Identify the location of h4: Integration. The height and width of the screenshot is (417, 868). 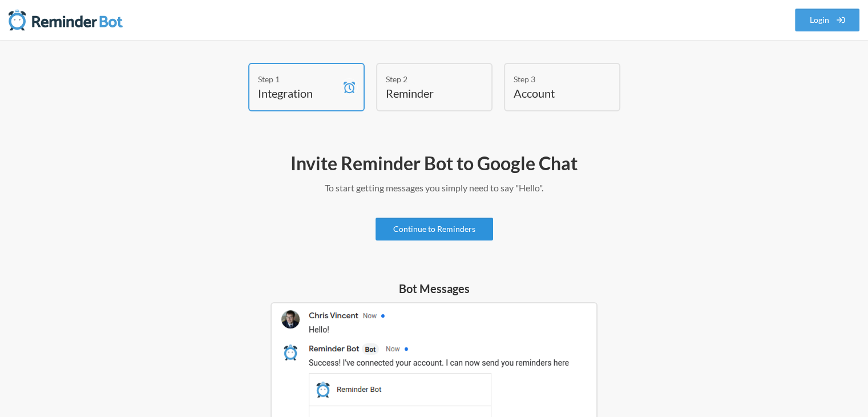
(298, 93).